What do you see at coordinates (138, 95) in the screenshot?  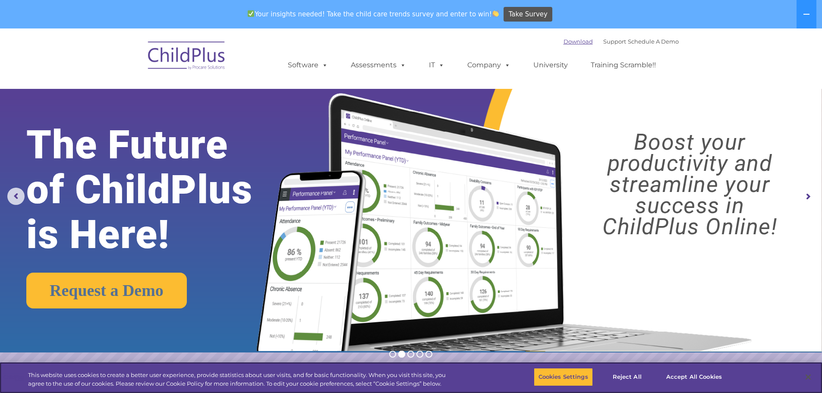 I see `span: Phone number` at bounding box center [138, 95].